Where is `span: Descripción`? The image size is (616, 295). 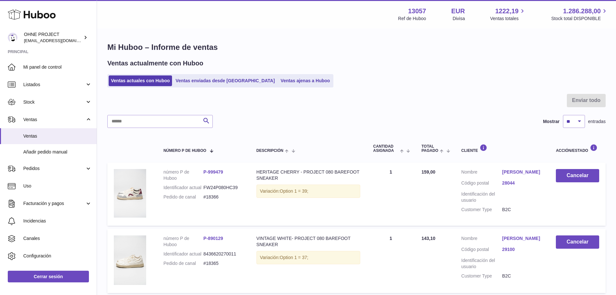
span: Descripción is located at coordinates (270, 150).